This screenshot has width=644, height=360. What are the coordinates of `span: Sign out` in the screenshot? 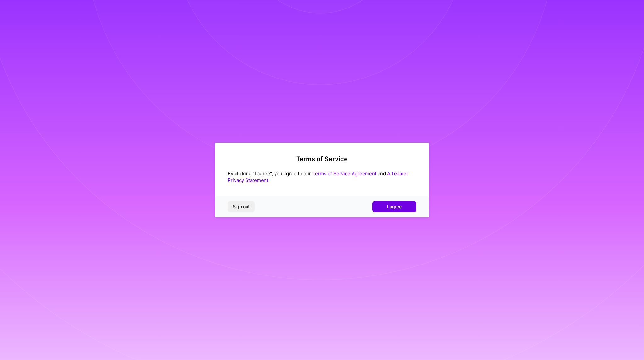 It's located at (241, 207).